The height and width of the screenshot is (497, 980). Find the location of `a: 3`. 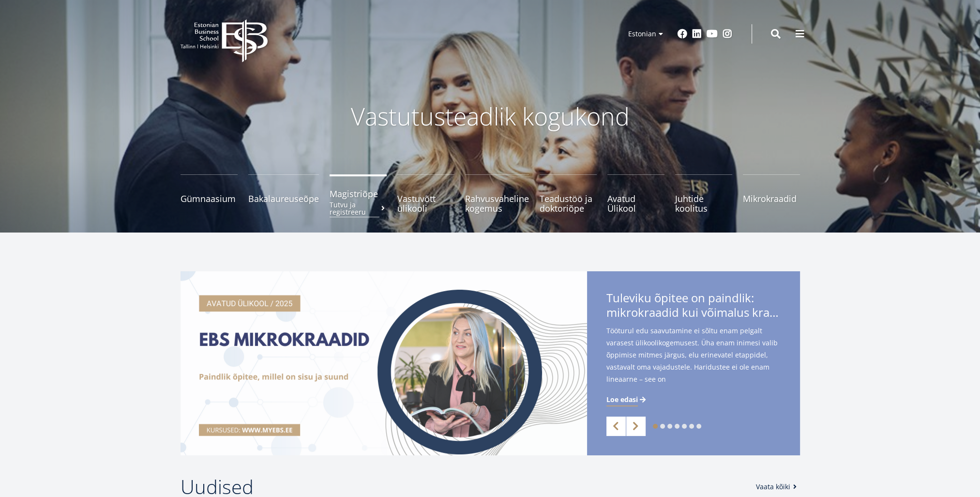

a: 3 is located at coordinates (670, 426).